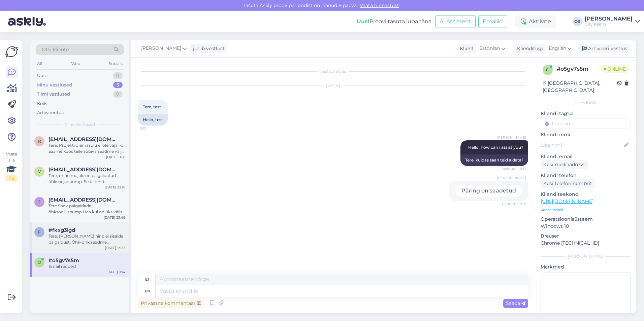 This screenshot has width=644, height=321. Describe the element at coordinates (586, 135) in the screenshot. I see `p: Kliendi nimi` at that location.